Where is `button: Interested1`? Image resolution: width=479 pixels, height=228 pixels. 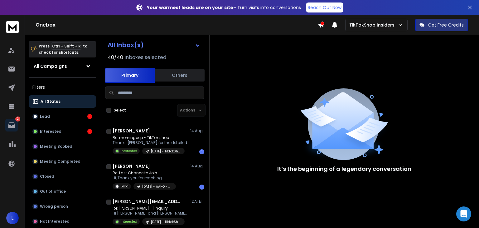 button: Interested1 is located at coordinates (62, 131).